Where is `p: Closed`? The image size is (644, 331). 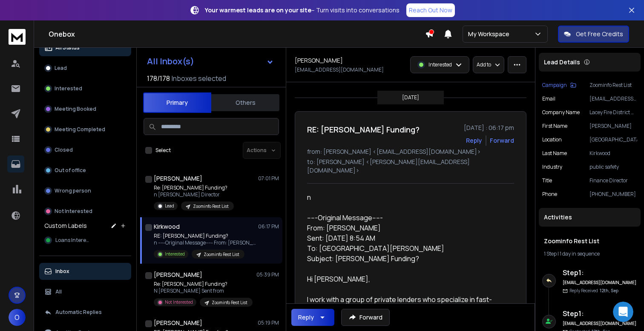
p: Closed is located at coordinates (64, 150).